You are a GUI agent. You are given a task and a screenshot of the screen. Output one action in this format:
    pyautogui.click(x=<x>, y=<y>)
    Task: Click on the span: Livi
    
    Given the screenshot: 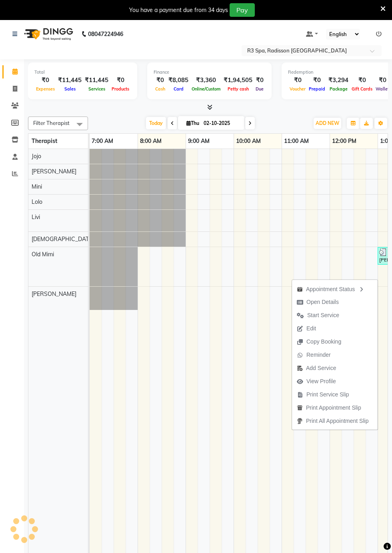 What is the action you would take?
    pyautogui.click(x=36, y=217)
    